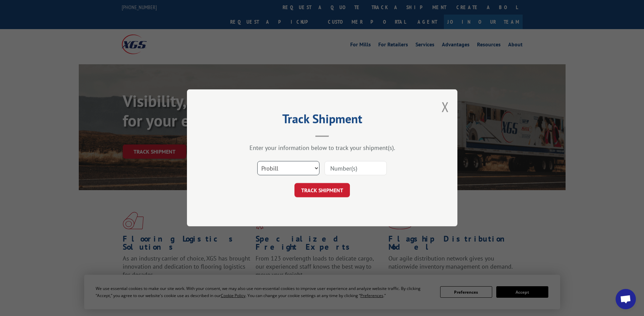  What do you see at coordinates (626, 299) in the screenshot?
I see `div: Open chat` at bounding box center [626, 299].